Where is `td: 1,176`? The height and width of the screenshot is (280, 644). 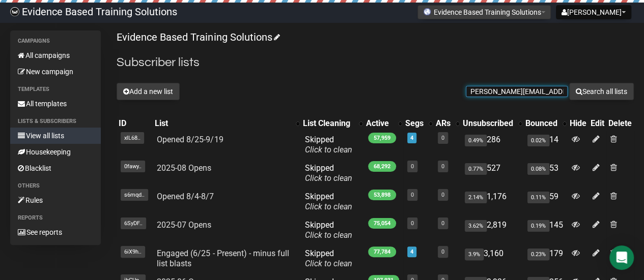
td: 1,176 is located at coordinates (492, 202).